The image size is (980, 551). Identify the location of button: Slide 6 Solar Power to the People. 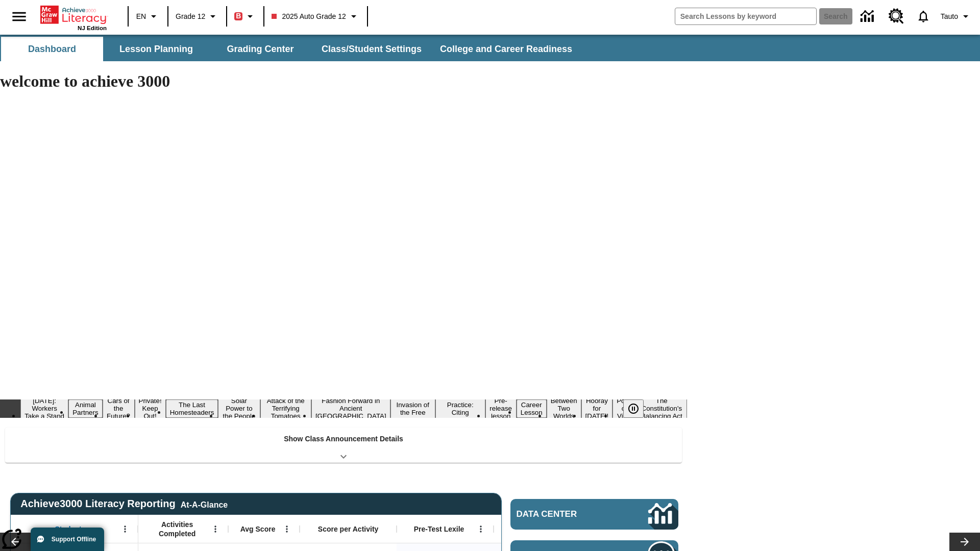
(238, 408).